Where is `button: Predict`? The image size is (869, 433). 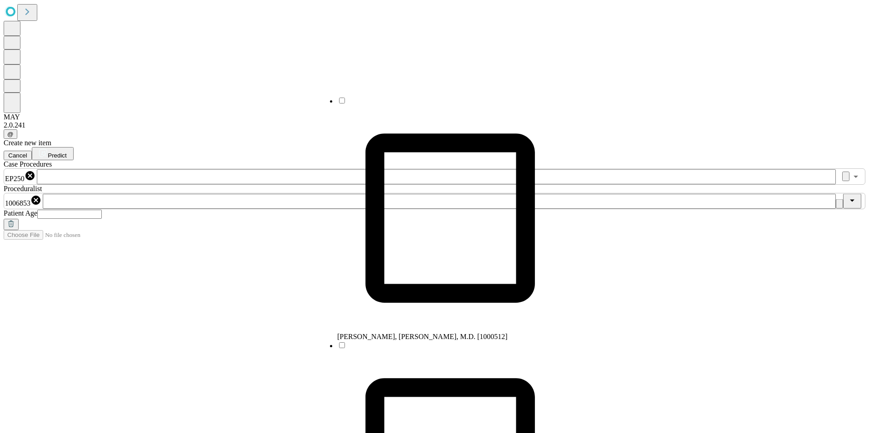 button: Predict is located at coordinates (53, 154).